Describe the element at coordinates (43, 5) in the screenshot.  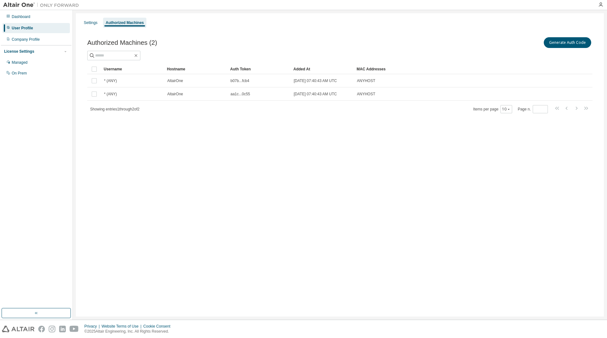
I see `img: Altair One` at that location.